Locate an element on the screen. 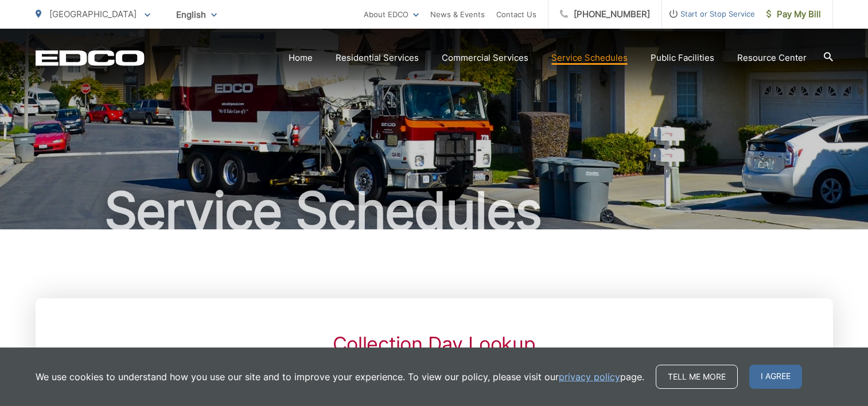 The image size is (868, 406). p: We use cookies to understand how you use our site and to improve your experience. To view our pol... is located at coordinates (340, 377).